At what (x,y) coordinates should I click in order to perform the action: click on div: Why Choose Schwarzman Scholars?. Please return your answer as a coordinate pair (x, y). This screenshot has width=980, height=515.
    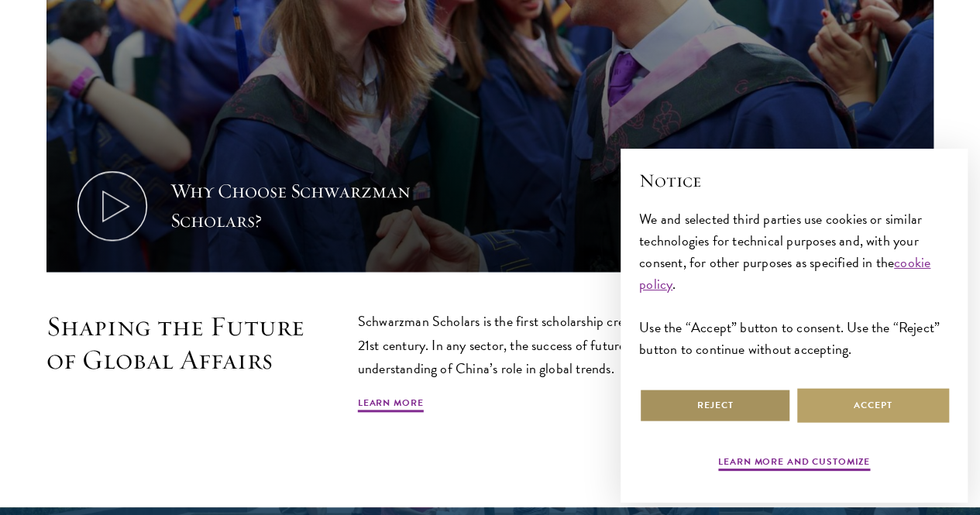
    Looking at the image, I should click on (313, 206).